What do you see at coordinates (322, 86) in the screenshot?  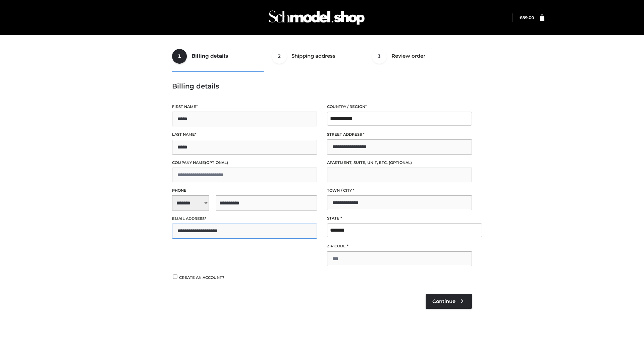 I see `h3: Billing details` at bounding box center [322, 86].